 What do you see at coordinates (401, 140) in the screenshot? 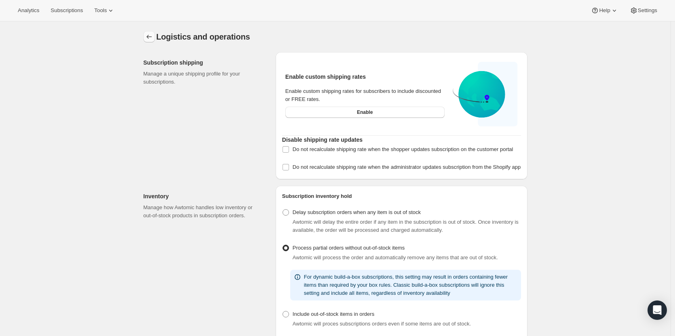
I see `h2: Disable shipping rate updates` at bounding box center [401, 140].